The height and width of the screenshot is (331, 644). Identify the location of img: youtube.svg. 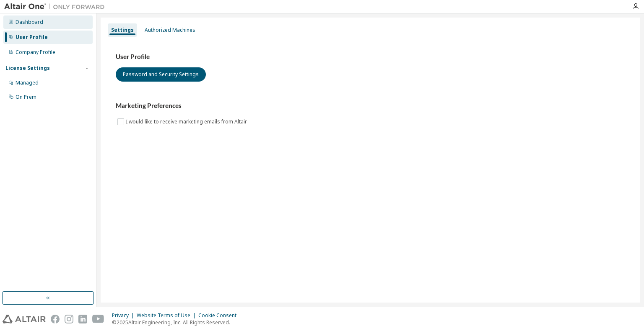
(98, 319).